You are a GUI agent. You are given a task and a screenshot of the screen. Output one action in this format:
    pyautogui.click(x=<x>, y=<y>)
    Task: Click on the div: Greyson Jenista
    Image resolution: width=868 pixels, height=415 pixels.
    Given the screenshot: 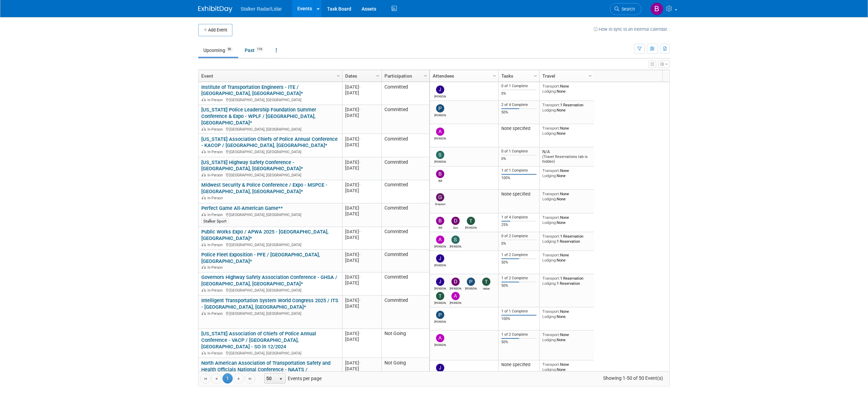 What is the action you would take?
    pyautogui.click(x=440, y=203)
    